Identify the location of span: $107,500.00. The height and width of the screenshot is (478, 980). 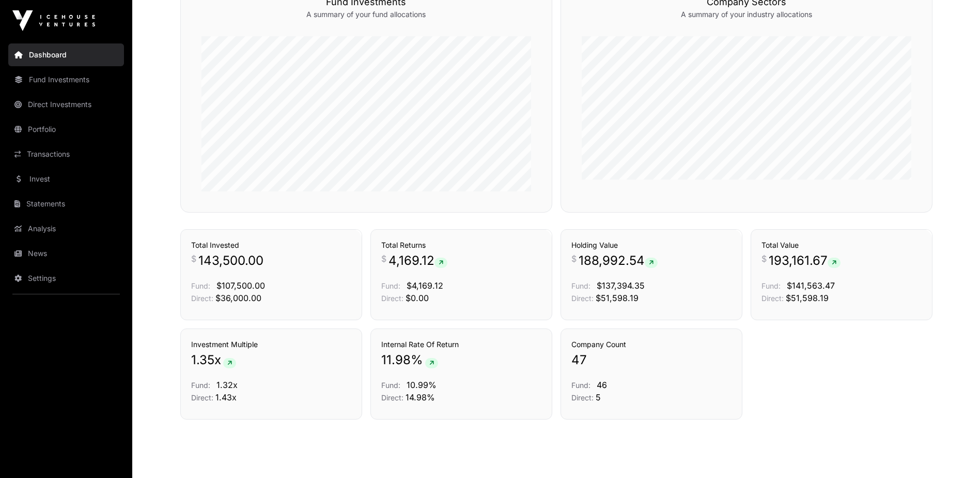
(241, 286).